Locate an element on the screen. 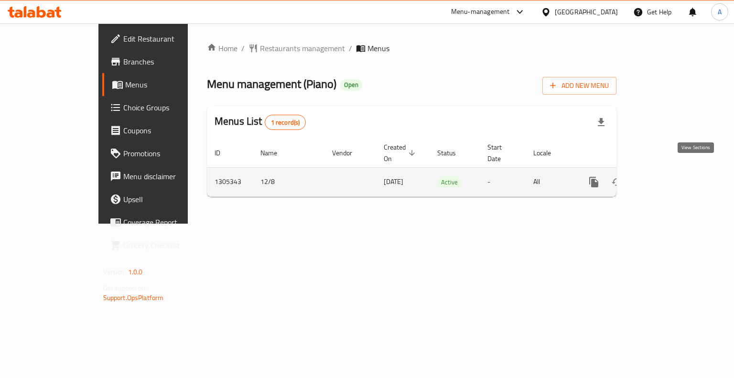 This screenshot has height=378, width=734. table: enhanced table is located at coordinates (444, 168).